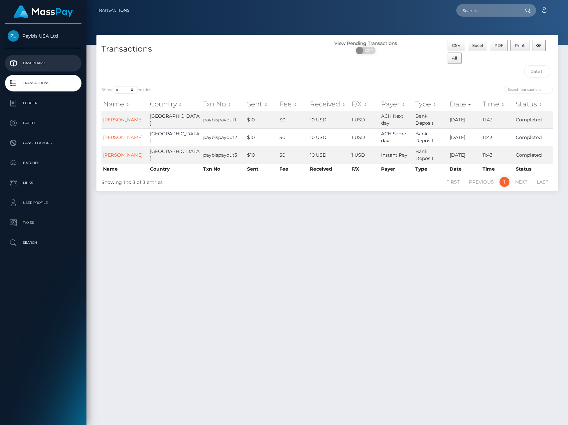  Describe the element at coordinates (223, 104) in the screenshot. I see `th: Txn No: activate to sort column ascending` at that location.